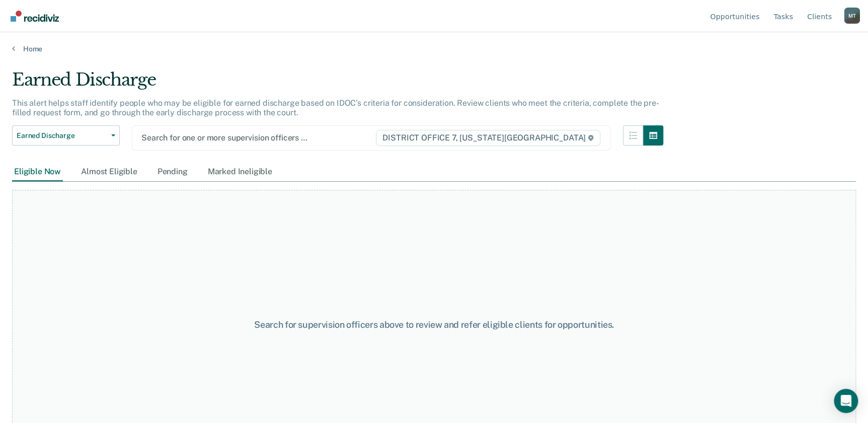 This screenshot has height=423, width=868. What do you see at coordinates (434, 325) in the screenshot?
I see `div: Search for supervision officers above to review and refer eligible clients for opportunities.` at bounding box center [434, 325].